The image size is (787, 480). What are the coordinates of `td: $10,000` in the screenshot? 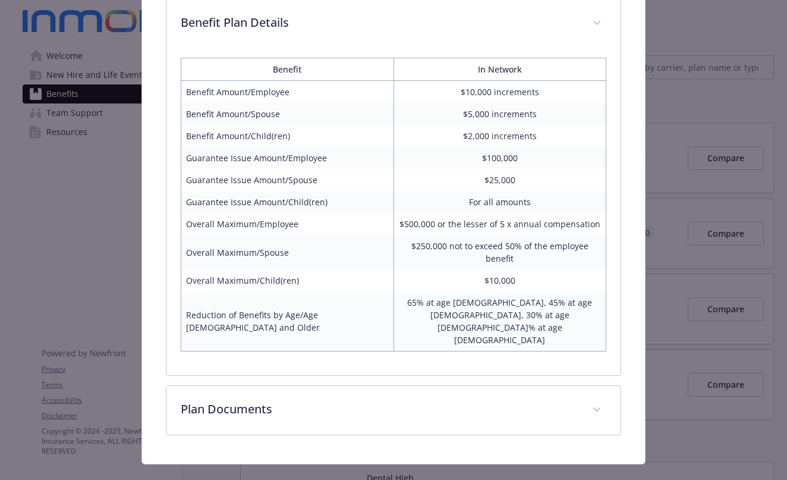 It's located at (499, 280).